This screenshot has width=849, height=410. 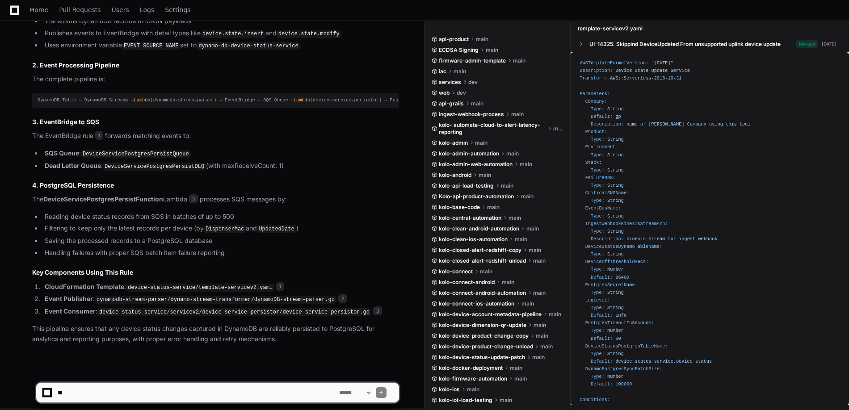 I want to click on p: The Lambda processes SQS messages by:, so click(x=215, y=199).